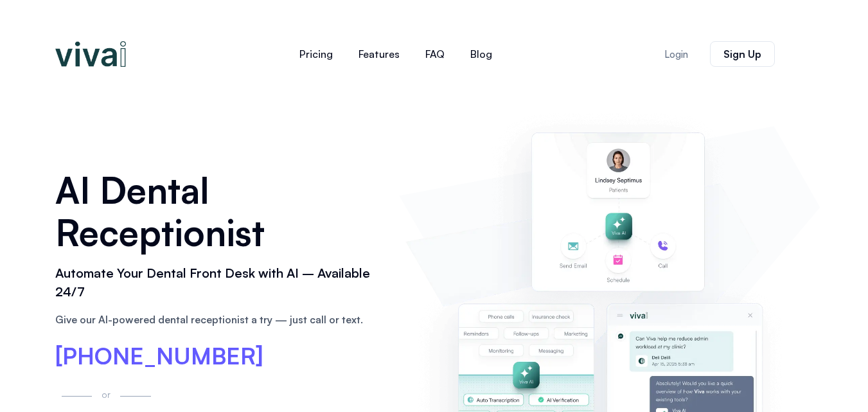 This screenshot has height=412, width=868. I want to click on span: Sign Up, so click(742, 54).